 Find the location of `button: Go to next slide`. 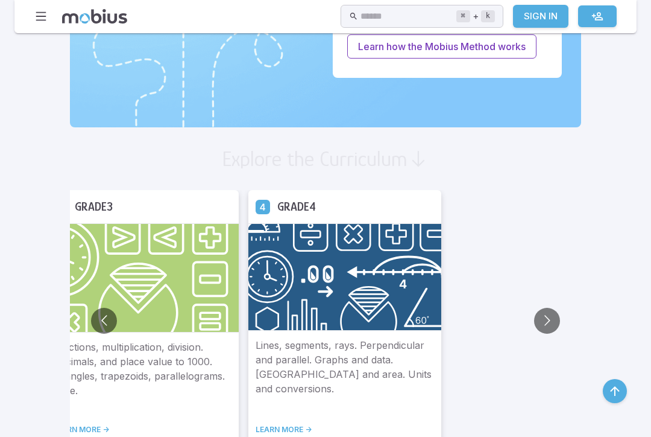

button: Go to next slide is located at coordinates (547, 320).